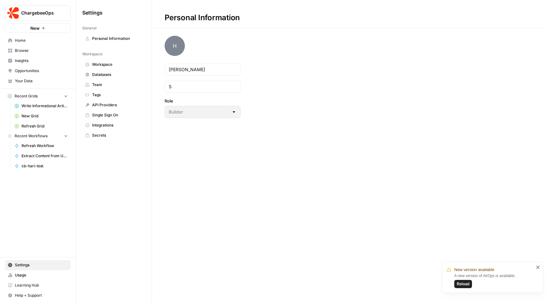 This screenshot has width=547, height=303. Describe the element at coordinates (114, 105) in the screenshot. I see `a: API Providers` at that location.